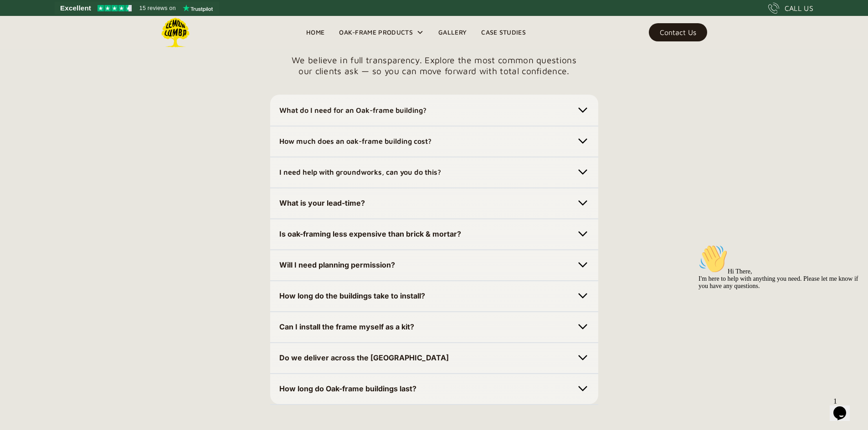 The image size is (868, 430). I want to click on a: CALL US, so click(790, 8).